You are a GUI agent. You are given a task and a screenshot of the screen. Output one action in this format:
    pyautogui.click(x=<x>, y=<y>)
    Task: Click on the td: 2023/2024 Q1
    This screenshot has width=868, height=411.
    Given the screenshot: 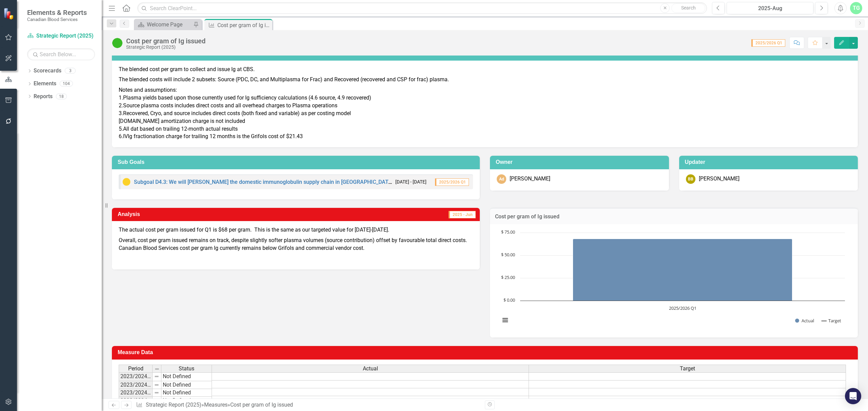 What is the action you would take?
    pyautogui.click(x=135, y=377)
    